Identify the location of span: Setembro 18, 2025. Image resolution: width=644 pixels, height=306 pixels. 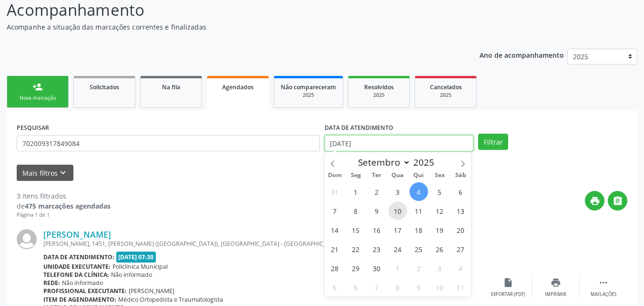
(418, 229).